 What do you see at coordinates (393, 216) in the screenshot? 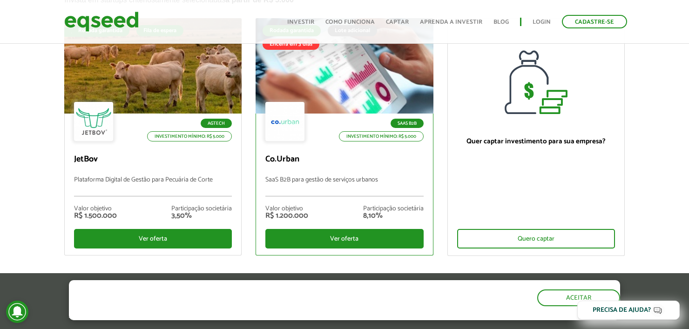
I see `div: 8,10%` at bounding box center [393, 216].